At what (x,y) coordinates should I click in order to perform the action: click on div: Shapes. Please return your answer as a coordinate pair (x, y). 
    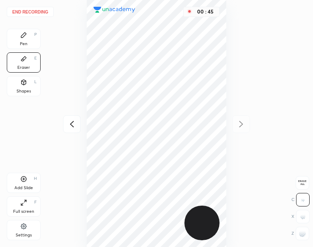
    Looking at the image, I should click on (24, 91).